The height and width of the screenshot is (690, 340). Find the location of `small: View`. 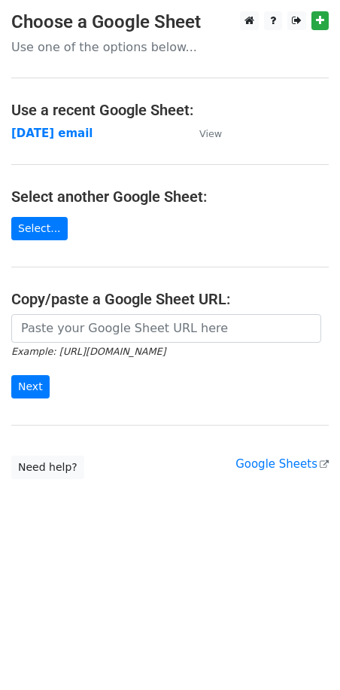

small: View is located at coordinates (211, 133).